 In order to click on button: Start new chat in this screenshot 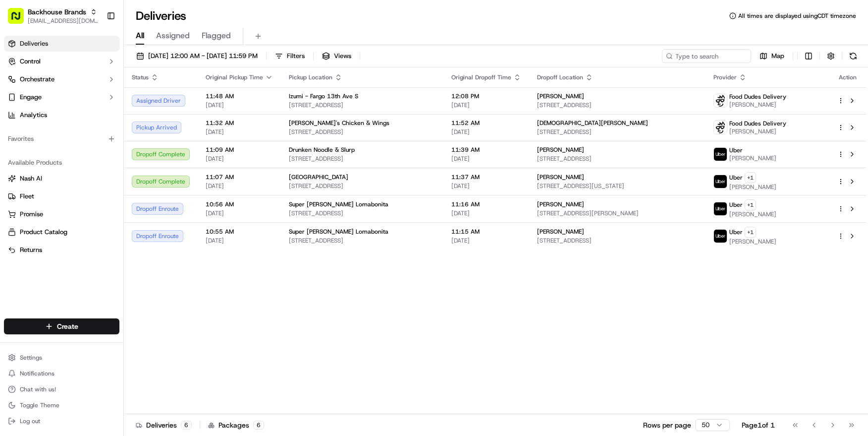, I will do `click(174, 104)`.